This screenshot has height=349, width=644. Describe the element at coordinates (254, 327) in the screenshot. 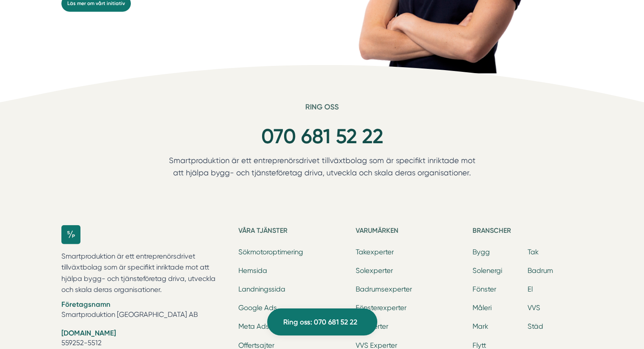

I see `a: Meta Ads` at that location.